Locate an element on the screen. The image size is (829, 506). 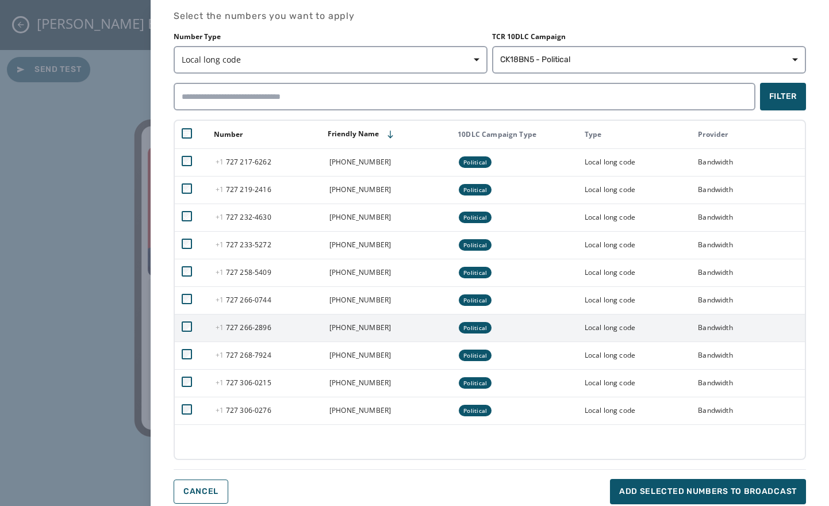
label: Number Type is located at coordinates (331, 37).